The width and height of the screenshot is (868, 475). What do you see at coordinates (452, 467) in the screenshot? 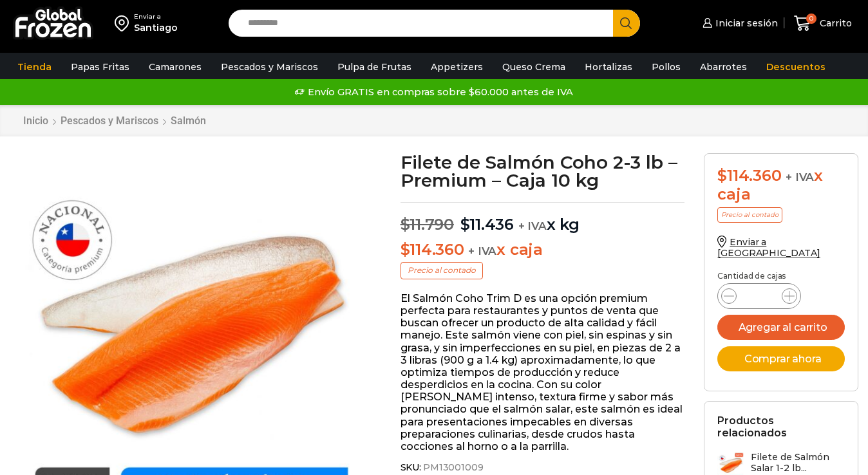
I see `span: PM13001009` at bounding box center [452, 467].